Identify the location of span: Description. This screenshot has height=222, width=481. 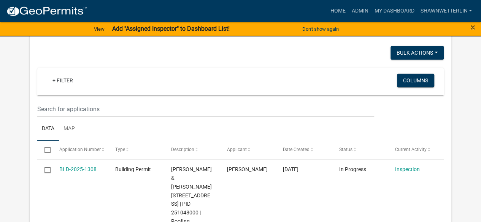
(182, 150).